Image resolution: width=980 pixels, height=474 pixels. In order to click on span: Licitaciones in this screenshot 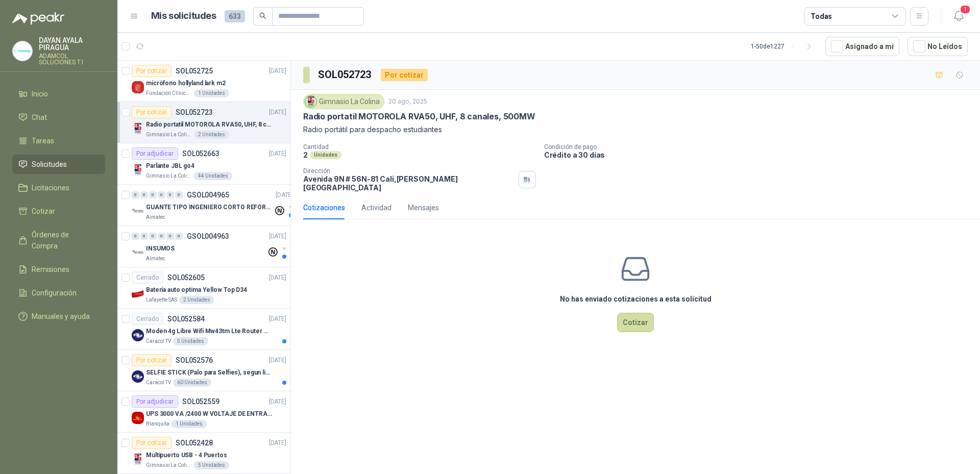, I will do `click(50, 188)`.